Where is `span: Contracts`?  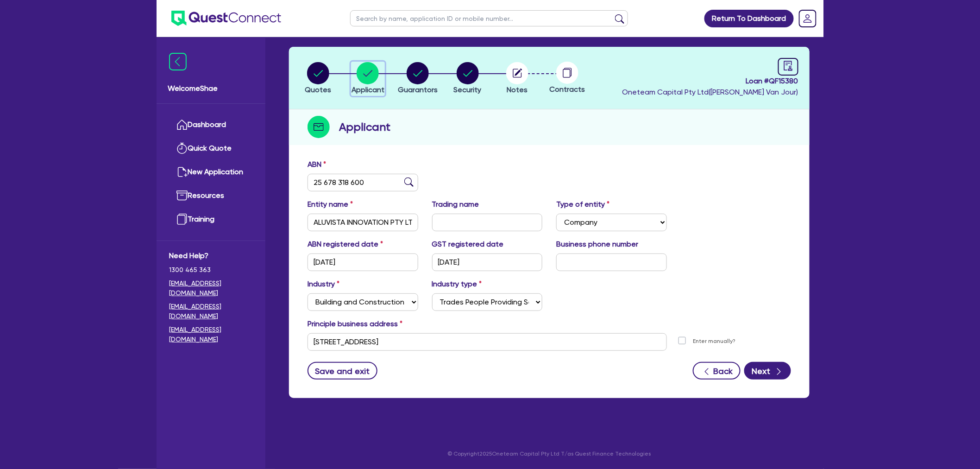
span: Contracts is located at coordinates (567, 89).